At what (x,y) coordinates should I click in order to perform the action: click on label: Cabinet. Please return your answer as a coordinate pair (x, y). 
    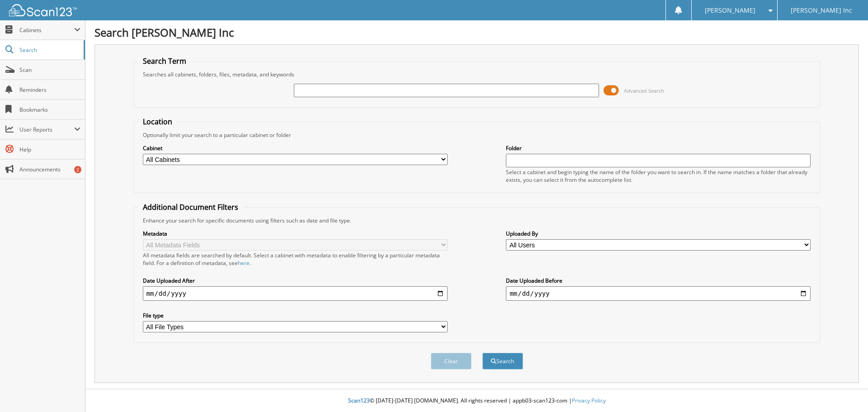
    Looking at the image, I should click on (295, 148).